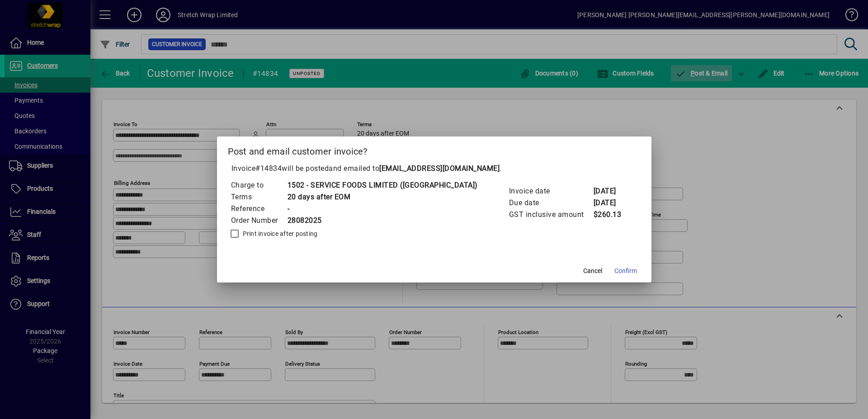 The image size is (868, 419). What do you see at coordinates (414, 168) in the screenshot?
I see `span: and emailed to` at bounding box center [414, 168].